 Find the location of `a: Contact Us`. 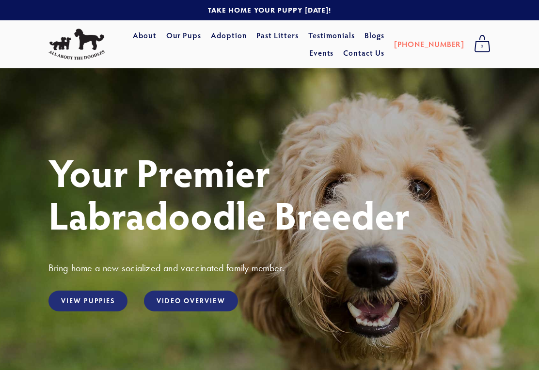

a: Contact Us is located at coordinates (363, 53).